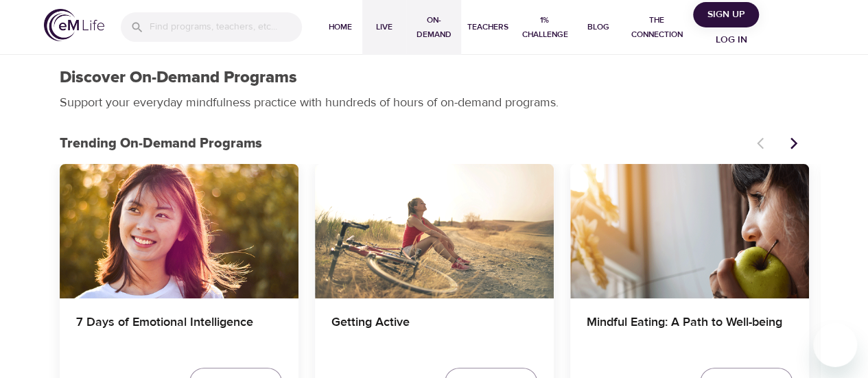 This screenshot has width=868, height=378. What do you see at coordinates (726, 14) in the screenshot?
I see `span: Sign Up` at bounding box center [726, 14].